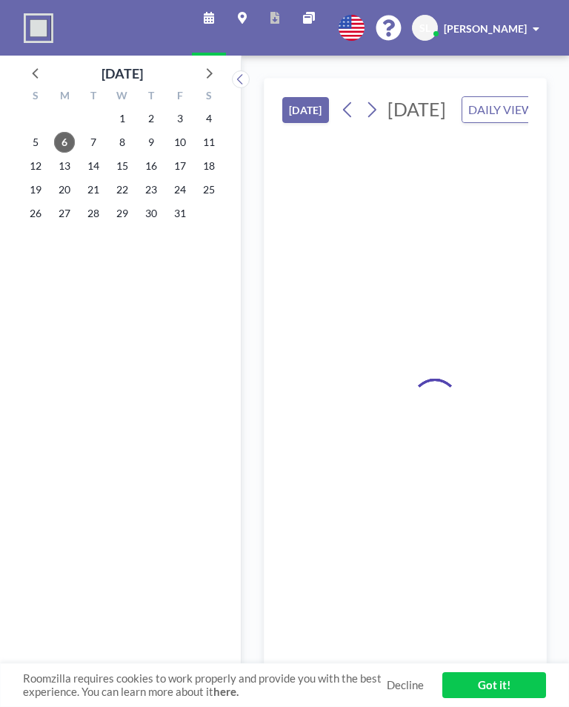  Describe the element at coordinates (122, 97) in the screenshot. I see `div: W` at that location.